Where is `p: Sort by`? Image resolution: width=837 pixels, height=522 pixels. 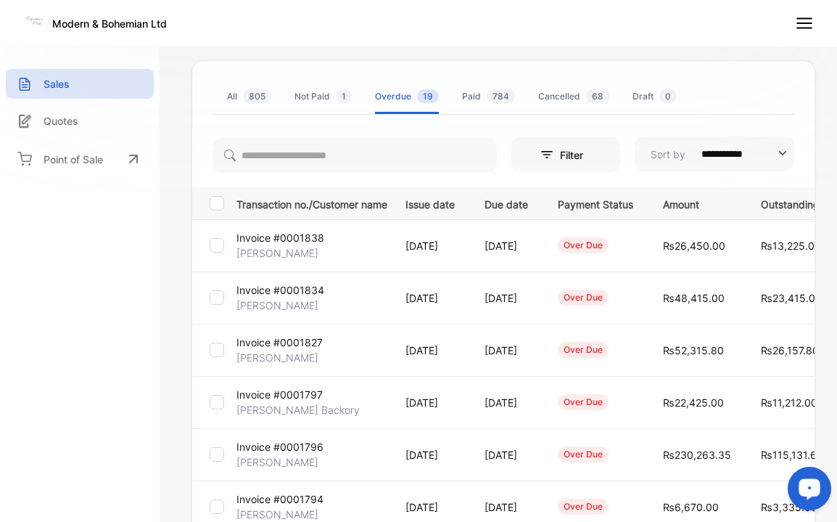
p: Sort by is located at coordinates (668, 154).